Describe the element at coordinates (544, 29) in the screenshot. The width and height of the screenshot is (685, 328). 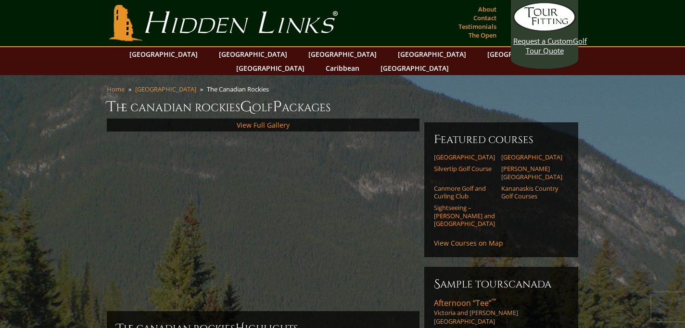
I see `a: Request a CustomGolf Tour Quote` at that location.